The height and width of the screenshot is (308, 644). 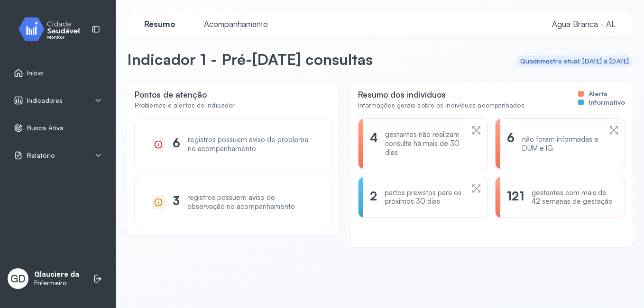 What do you see at coordinates (159, 24) in the screenshot?
I see `span: Resumo` at bounding box center [159, 24].